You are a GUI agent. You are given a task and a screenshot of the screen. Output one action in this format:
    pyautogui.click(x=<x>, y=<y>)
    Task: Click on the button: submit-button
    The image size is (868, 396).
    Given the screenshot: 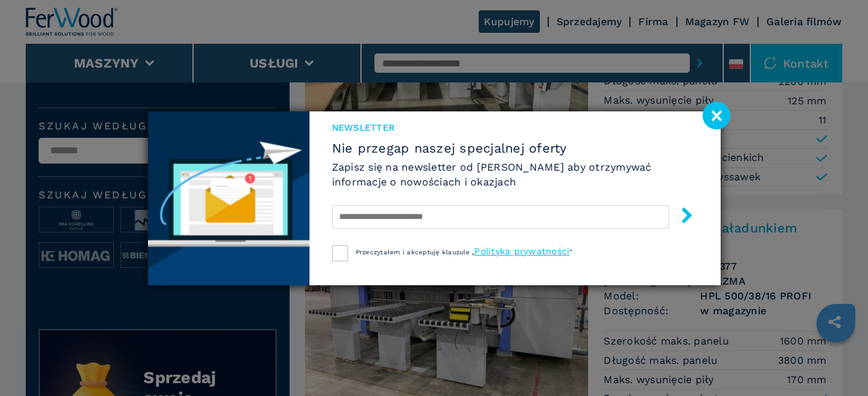 What is the action you would take?
    pyautogui.click(x=680, y=217)
    